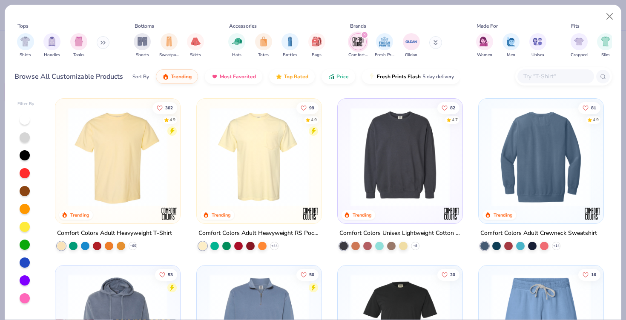 Image resolution: width=626 pixels, height=320 pixels. I want to click on span: Bags, so click(316, 55).